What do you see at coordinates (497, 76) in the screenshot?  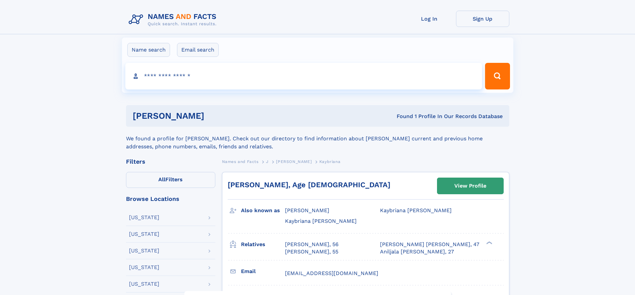 I see `button: Search Button` at bounding box center [497, 76].